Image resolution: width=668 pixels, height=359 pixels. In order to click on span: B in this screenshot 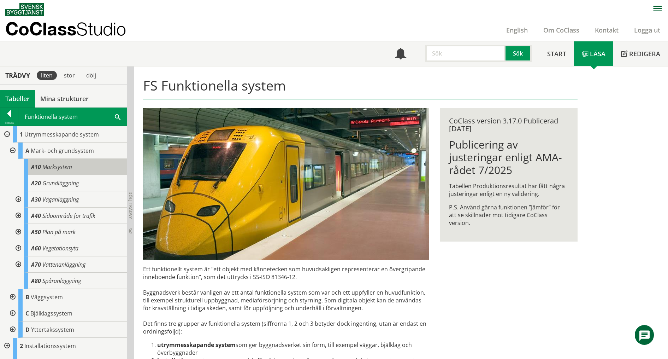, I will do `click(27, 297)`.